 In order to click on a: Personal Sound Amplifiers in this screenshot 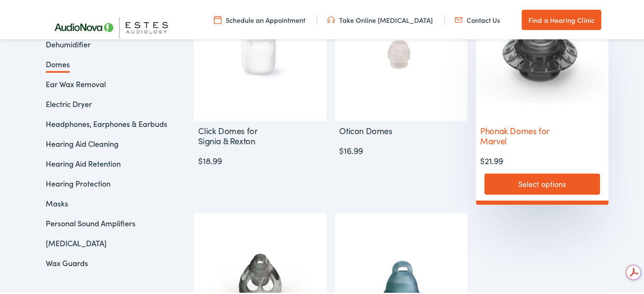, I will do `click(91, 221)`.